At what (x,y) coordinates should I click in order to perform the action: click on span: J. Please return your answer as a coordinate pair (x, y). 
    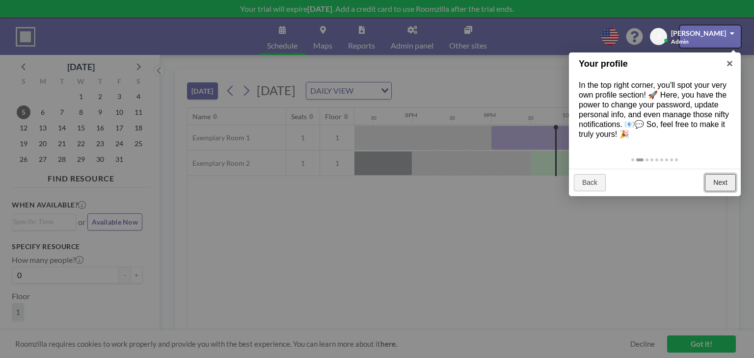
    Looking at the image, I should click on (659, 37).